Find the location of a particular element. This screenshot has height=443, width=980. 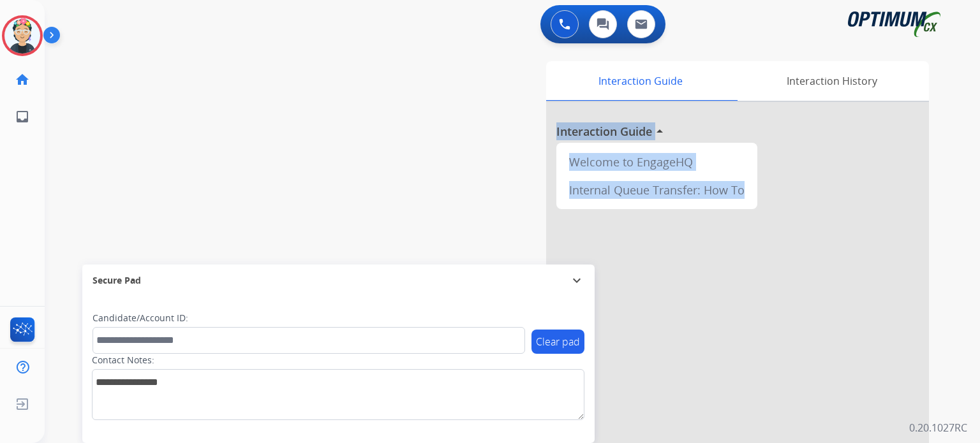

img: avatar is located at coordinates (22, 36).